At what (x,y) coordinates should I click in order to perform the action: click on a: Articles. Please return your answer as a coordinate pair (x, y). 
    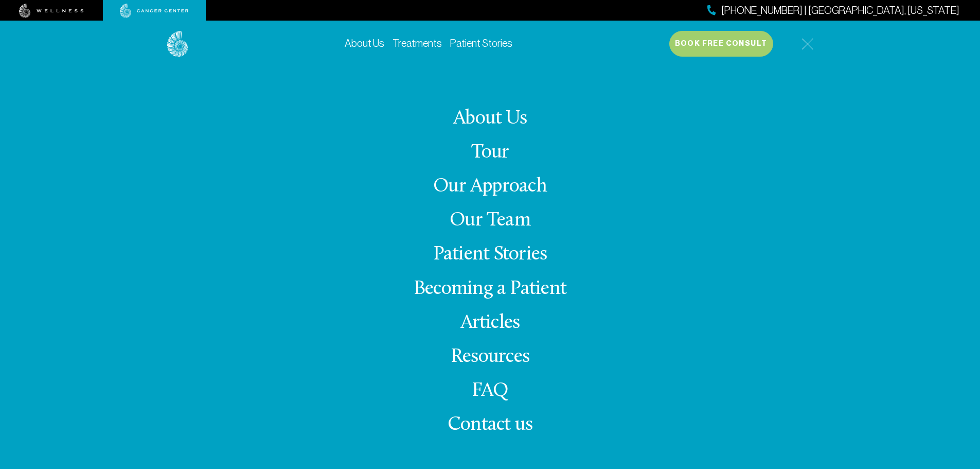
    Looking at the image, I should click on (490, 323).